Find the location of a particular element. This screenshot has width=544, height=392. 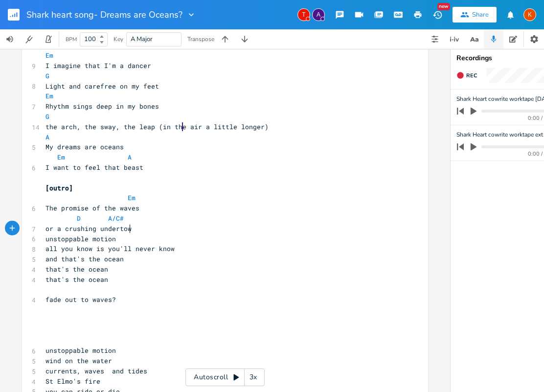

span: Shark heart song- Dreams are Oceans? is located at coordinates (104, 15).